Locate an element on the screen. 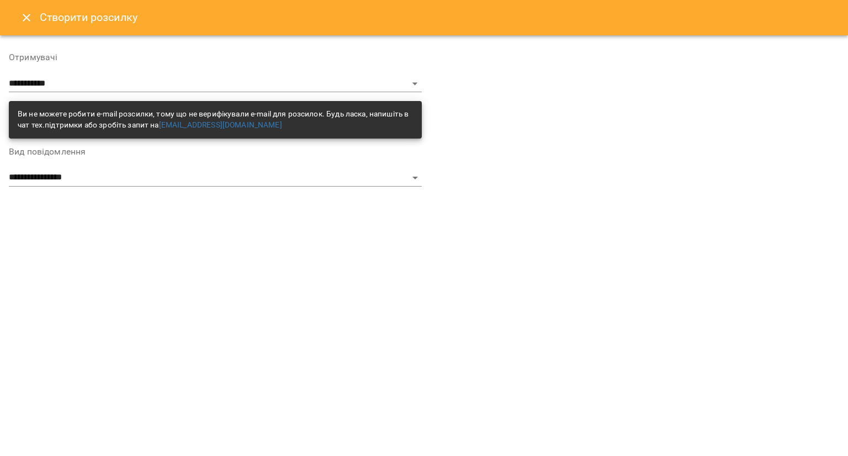  span: Ви не можете робити e-mail розсилки, тому що не верифікували e-mail для розсилок. Будь ласка, нап... is located at coordinates (213, 119).